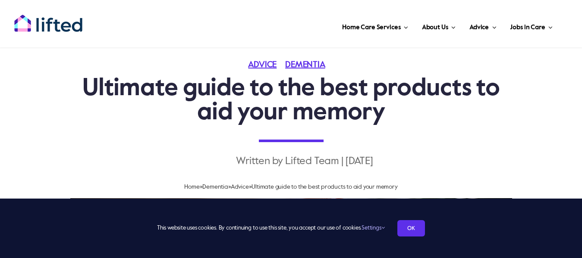 Image resolution: width=582 pixels, height=258 pixels. What do you see at coordinates (373, 228) in the screenshot?
I see `a: Settings` at bounding box center [373, 228].